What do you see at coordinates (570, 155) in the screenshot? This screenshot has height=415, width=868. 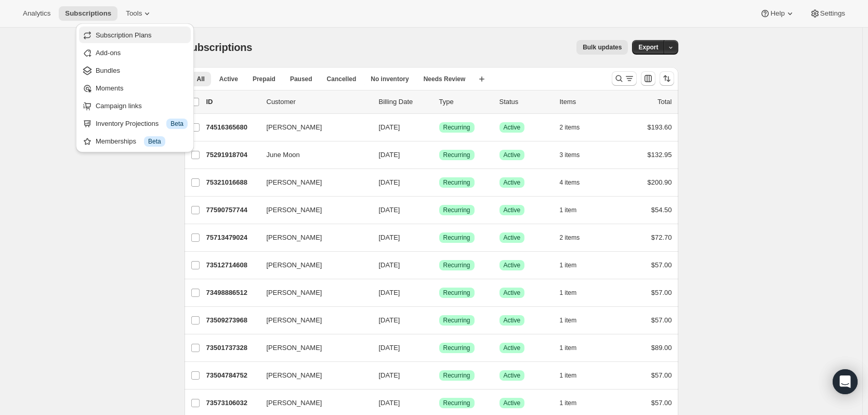 I see `span: 3 items` at bounding box center [570, 155].